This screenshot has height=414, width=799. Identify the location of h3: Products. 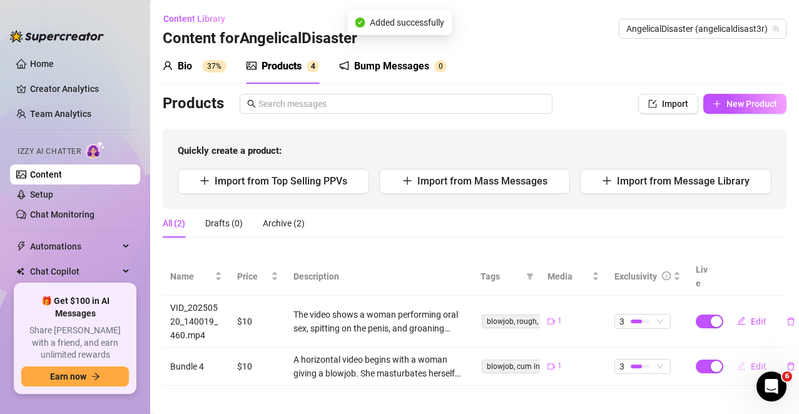
(193, 104).